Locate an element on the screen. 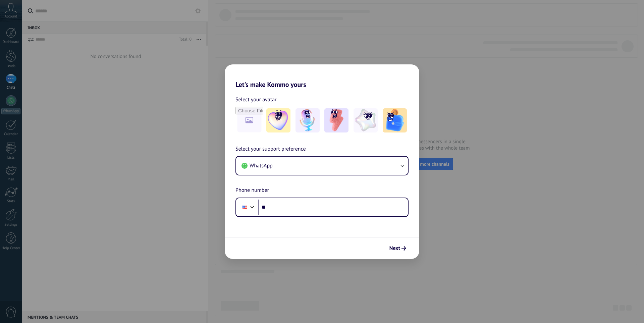  span: Next is located at coordinates (395, 248).